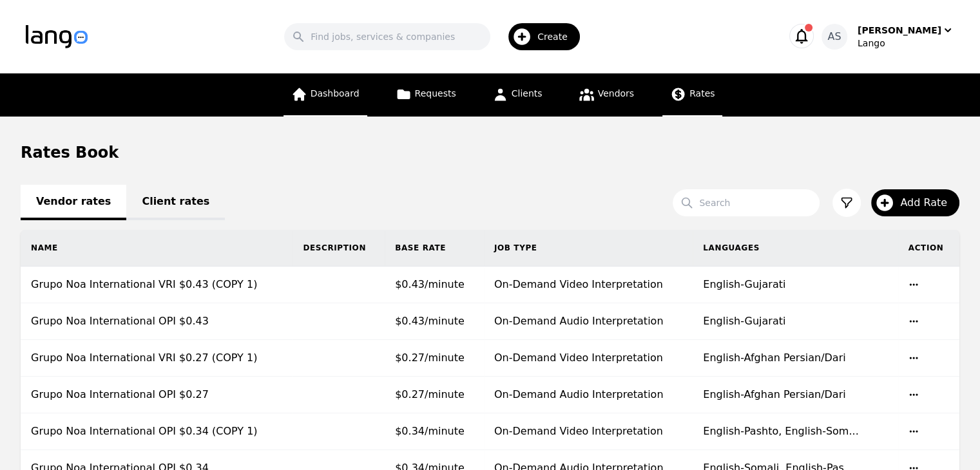  Describe the element at coordinates (434, 248) in the screenshot. I see `th: Base Rate` at that location.